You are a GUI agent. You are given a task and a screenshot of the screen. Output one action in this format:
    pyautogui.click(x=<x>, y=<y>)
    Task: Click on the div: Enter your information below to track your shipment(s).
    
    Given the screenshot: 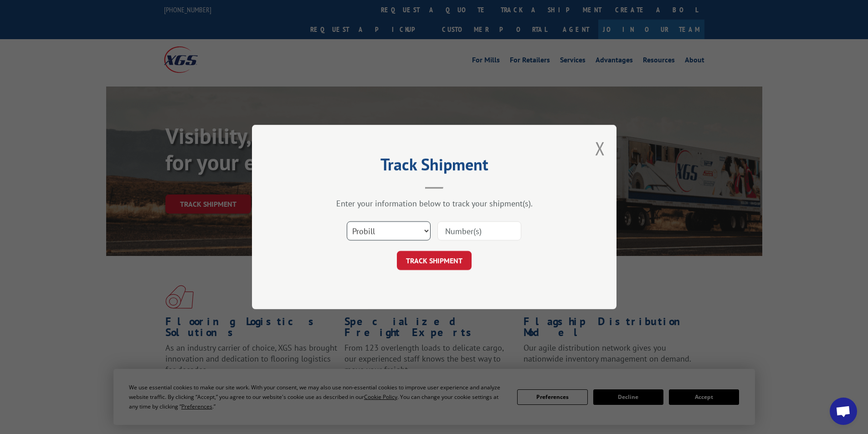 What is the action you would take?
    pyautogui.click(x=434, y=203)
    